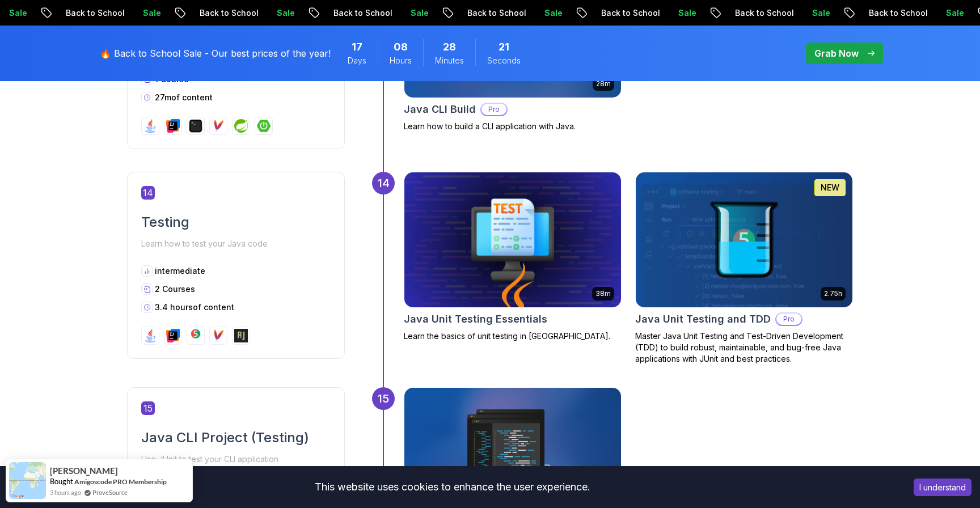  What do you see at coordinates (440, 109) in the screenshot?
I see `h2: Java CLI Build` at bounding box center [440, 109].